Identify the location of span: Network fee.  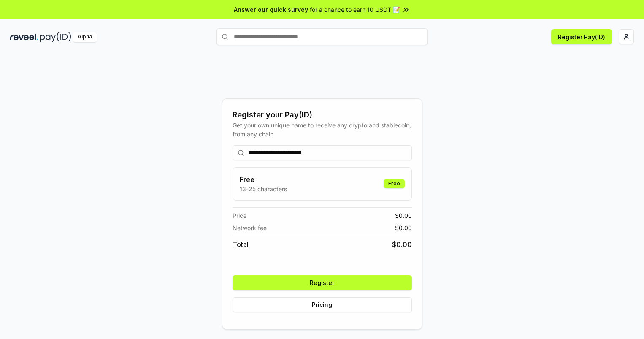
(249, 227).